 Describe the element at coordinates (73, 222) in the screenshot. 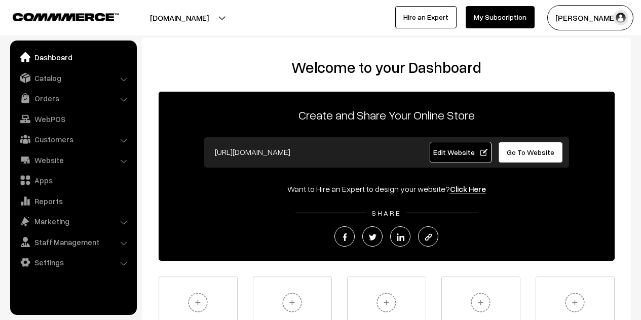

I see `a: Marketing` at that location.